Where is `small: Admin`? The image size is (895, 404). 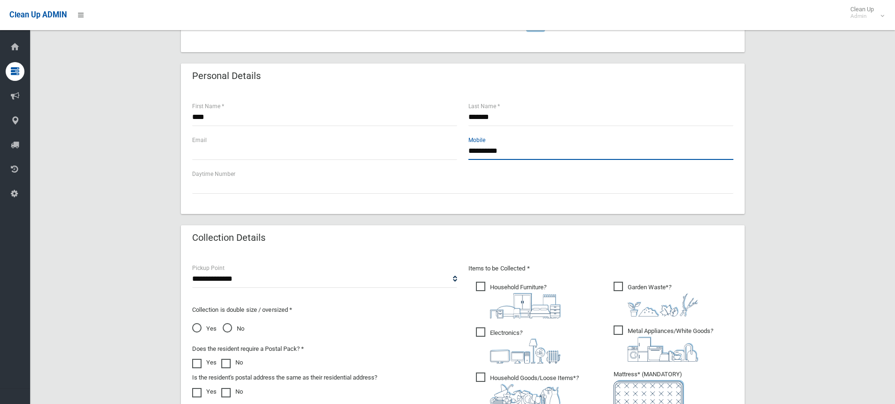
small: Admin is located at coordinates (863, 16).